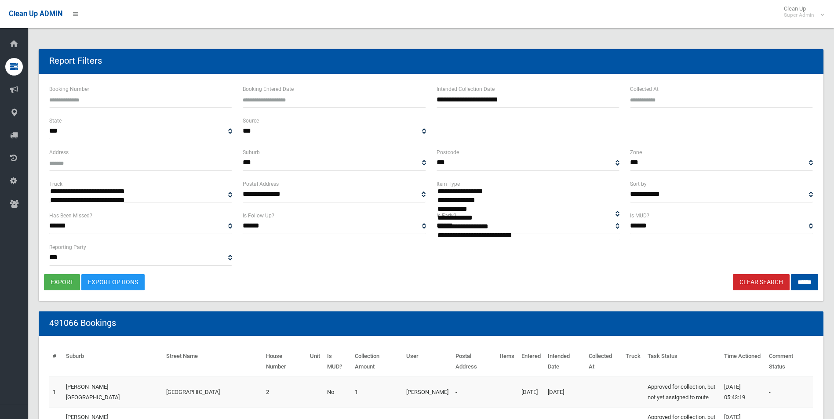 This screenshot has height=419, width=834. I want to click on label: Intended Collection Date, so click(465, 89).